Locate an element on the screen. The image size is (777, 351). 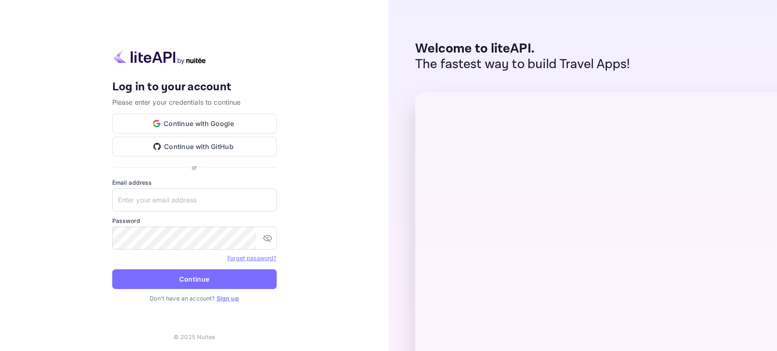
p: or is located at coordinates (194, 167).